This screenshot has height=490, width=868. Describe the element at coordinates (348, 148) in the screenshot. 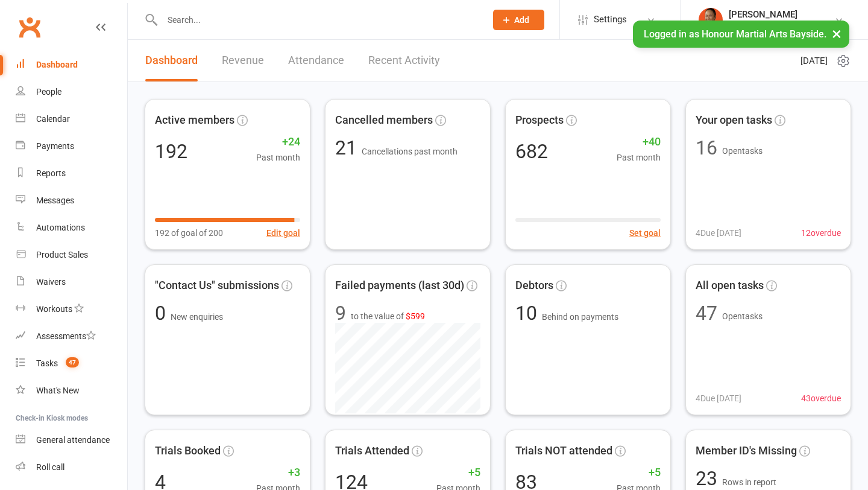

I see `span: 21` at that location.